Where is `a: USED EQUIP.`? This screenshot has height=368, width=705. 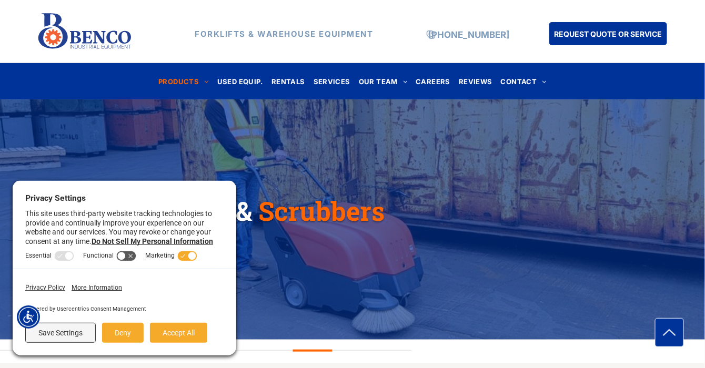 a: USED EQUIP. is located at coordinates (240, 81).